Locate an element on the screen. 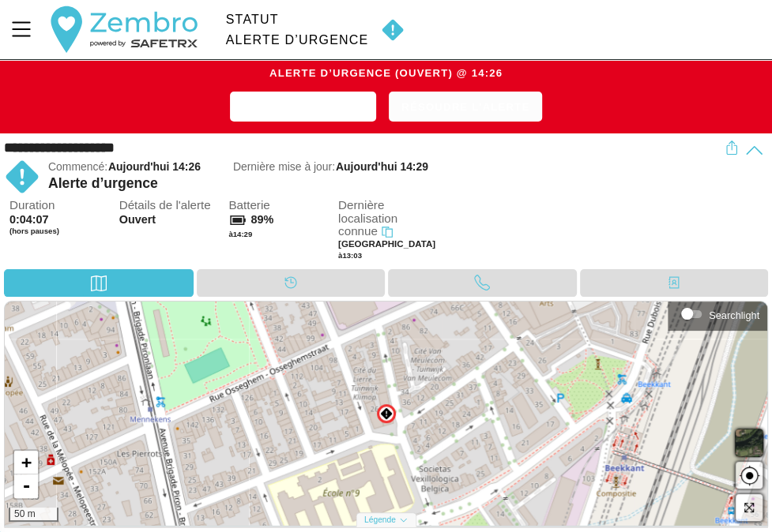 The height and width of the screenshot is (532, 772). span: Batterie is located at coordinates (279, 205).